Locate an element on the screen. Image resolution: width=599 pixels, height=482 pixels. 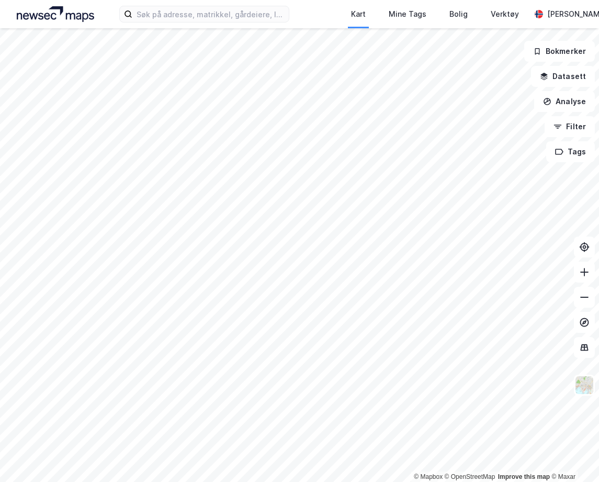
div: Verktøy is located at coordinates (505, 14).